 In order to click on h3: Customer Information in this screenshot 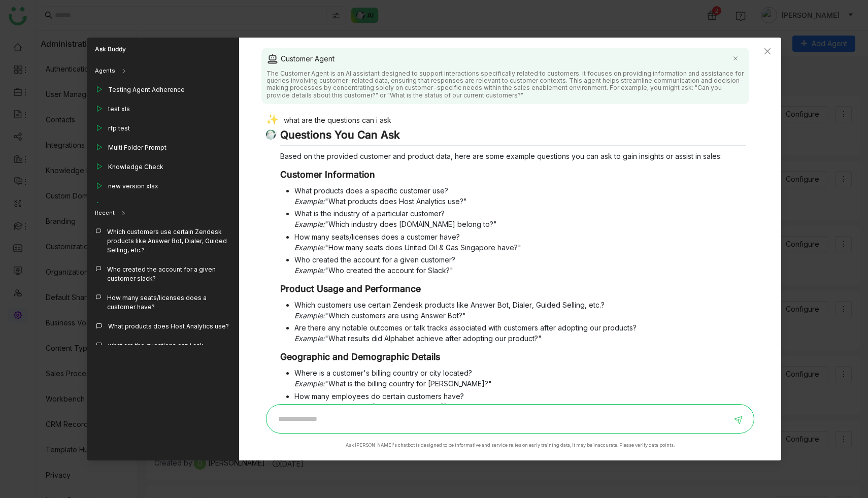, I will do `click(513, 175)`.